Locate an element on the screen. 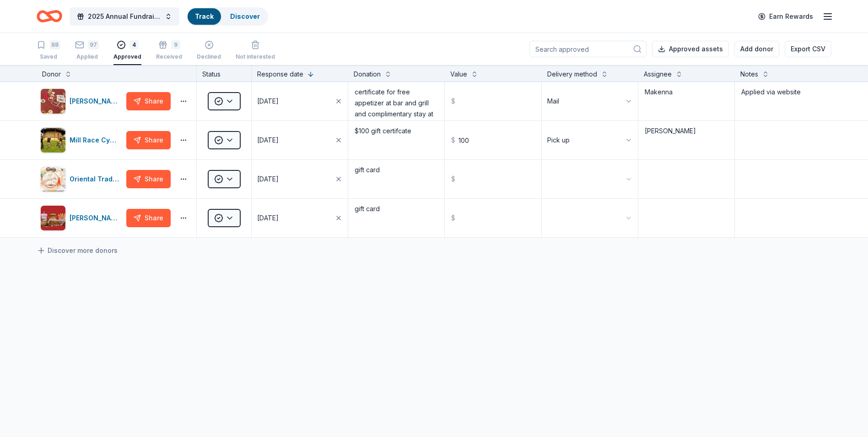  a: Discover is located at coordinates (245, 16).